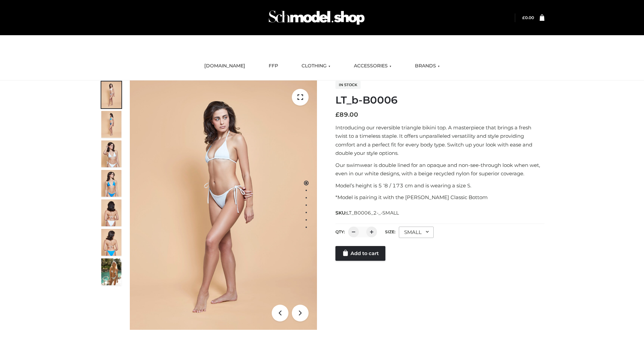  Describe the element at coordinates (440, 169) in the screenshot. I see `p: Our swimwear is double lined for an opaque and non-see-through look when wet, even in our white d...` at that location.